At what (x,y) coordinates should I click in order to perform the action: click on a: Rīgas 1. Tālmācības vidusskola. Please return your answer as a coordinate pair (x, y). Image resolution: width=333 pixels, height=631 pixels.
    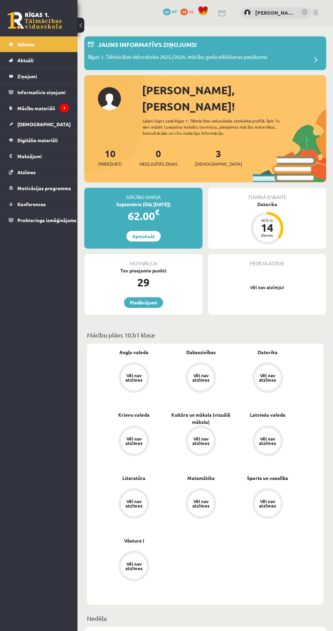
    Looking at the image, I should click on (35, 20).